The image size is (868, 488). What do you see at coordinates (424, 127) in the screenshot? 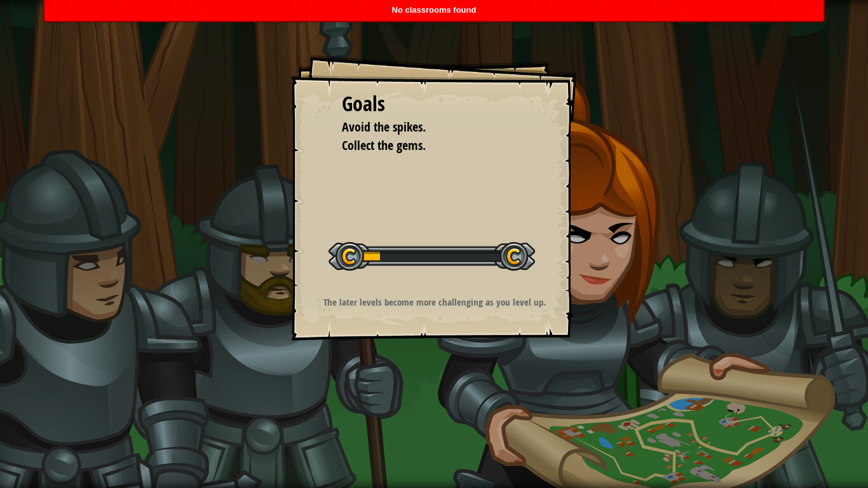
I see `li: Avoid the spikes.` at bounding box center [424, 127].